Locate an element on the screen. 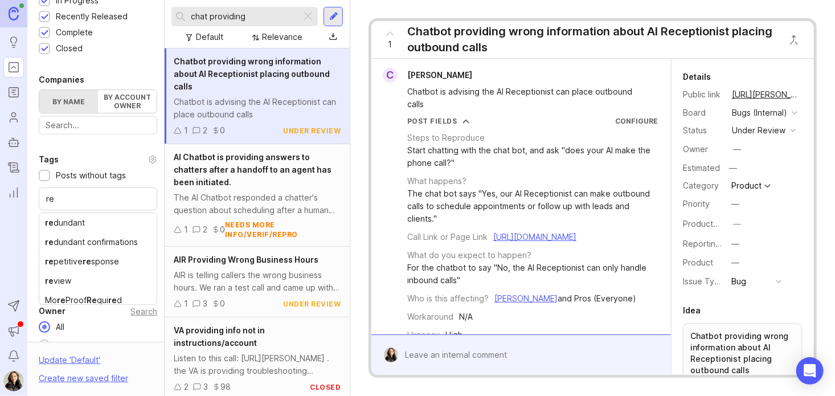 The height and width of the screenshot is (396, 835). div: Status is located at coordinates (703, 131).